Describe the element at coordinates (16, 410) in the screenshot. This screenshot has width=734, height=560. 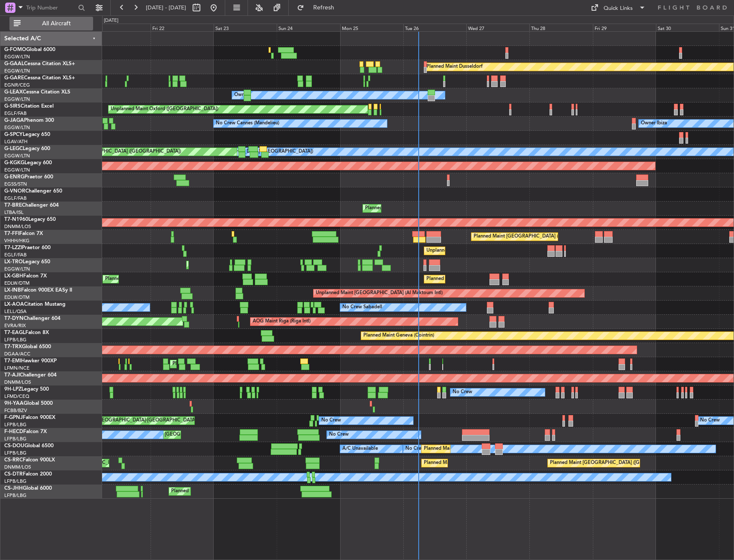
I see `a: FCBB/BZV` at that location.